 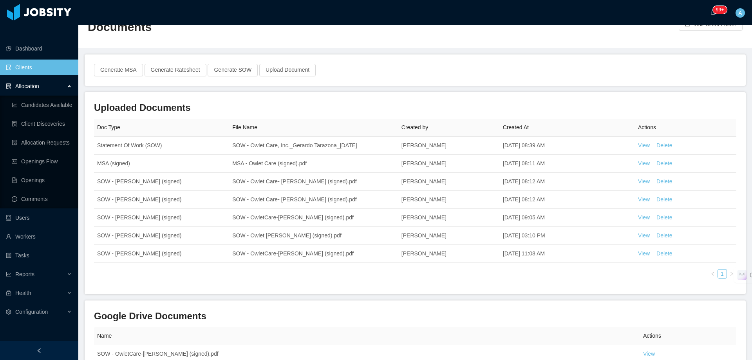 What do you see at coordinates (314, 164) in the screenshot?
I see `td: MSA - Owlet Care (signed).pdf` at bounding box center [314, 164].